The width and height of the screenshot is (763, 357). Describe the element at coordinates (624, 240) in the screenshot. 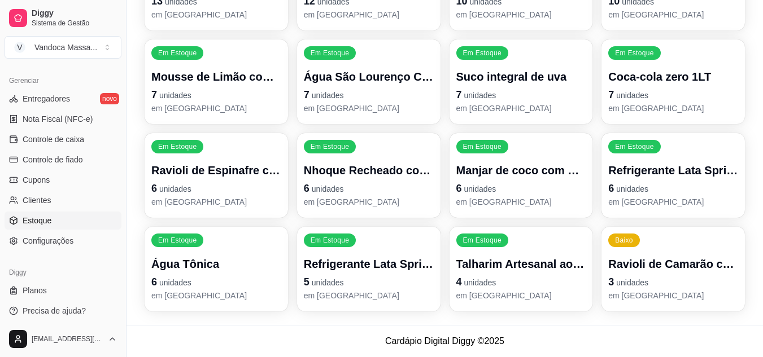

I see `p: Baixo` at that location.